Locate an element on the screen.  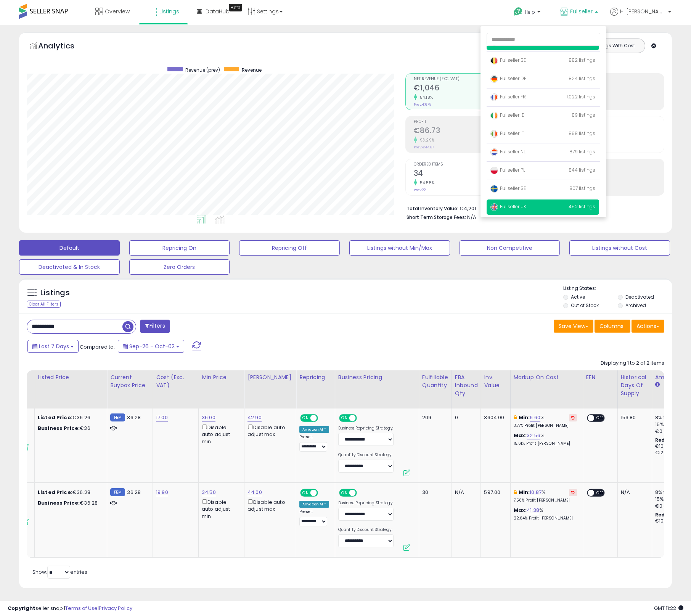
button: Listings without Cost is located at coordinates (620, 248).